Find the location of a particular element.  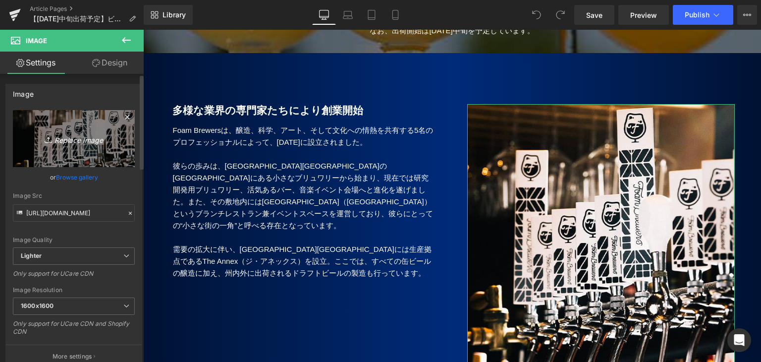

div: Image Quality is located at coordinates (74, 240).